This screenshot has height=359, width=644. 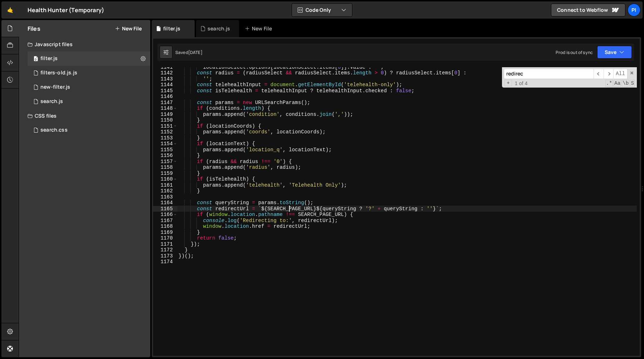 I want to click on div: 1152, so click(x=166, y=132).